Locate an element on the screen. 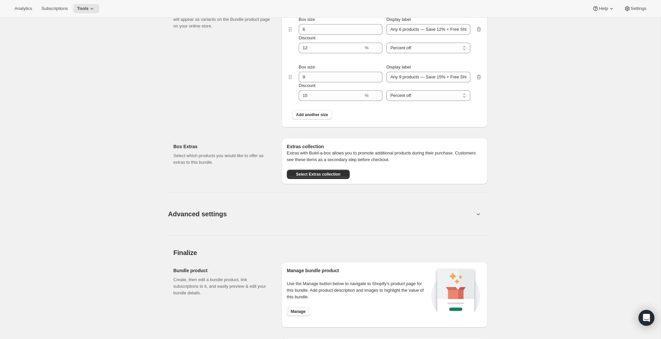 This screenshot has height=339, width=661. span: Help is located at coordinates (603, 9).